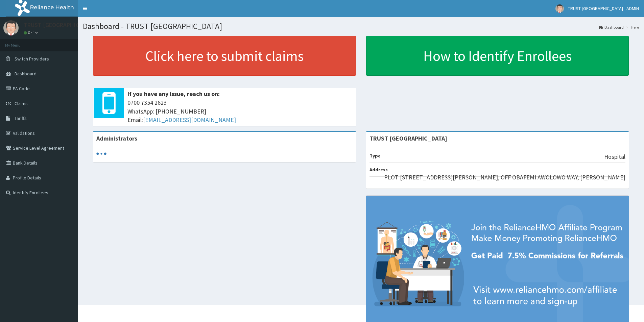 This screenshot has width=644, height=322. What do you see at coordinates (32, 33) in the screenshot?
I see `a: Online` at bounding box center [32, 33].